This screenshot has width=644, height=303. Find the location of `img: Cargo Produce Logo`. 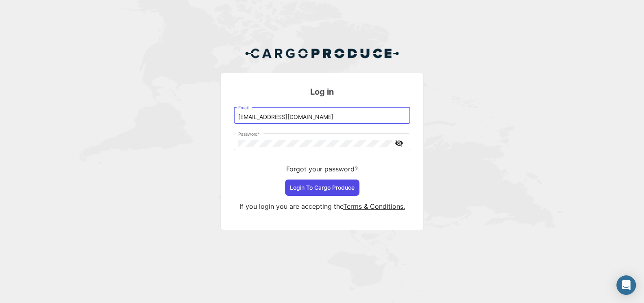

img: Cargo Produce Logo is located at coordinates (322, 53).